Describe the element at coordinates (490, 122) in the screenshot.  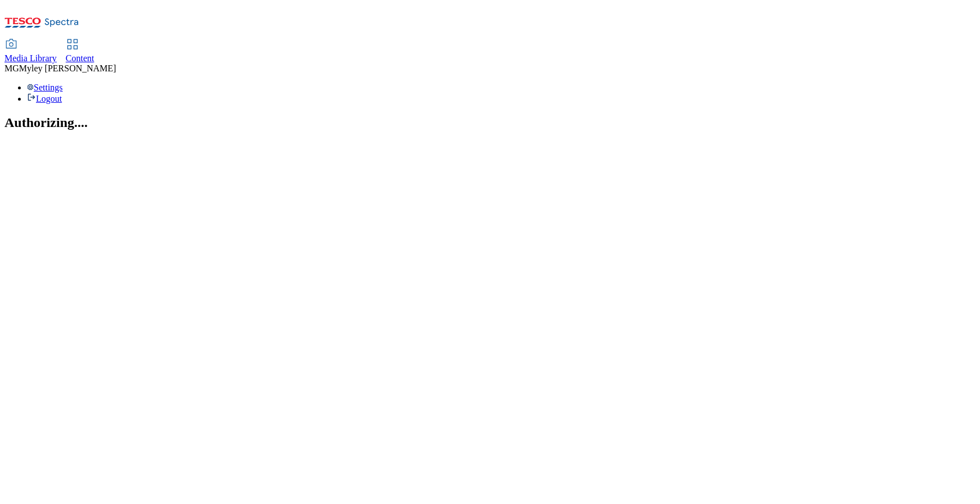
I see `h2: Authorizing....` at that location.